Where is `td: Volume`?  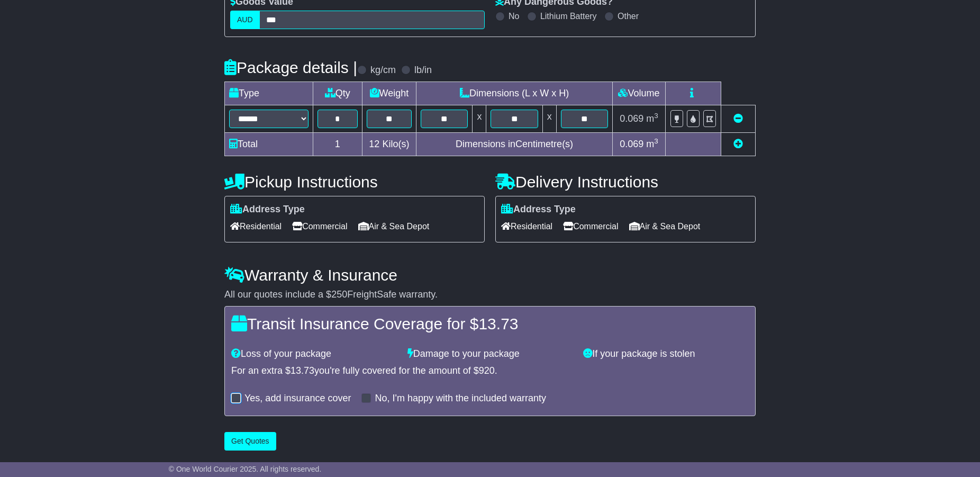 td: Volume is located at coordinates (638, 94).